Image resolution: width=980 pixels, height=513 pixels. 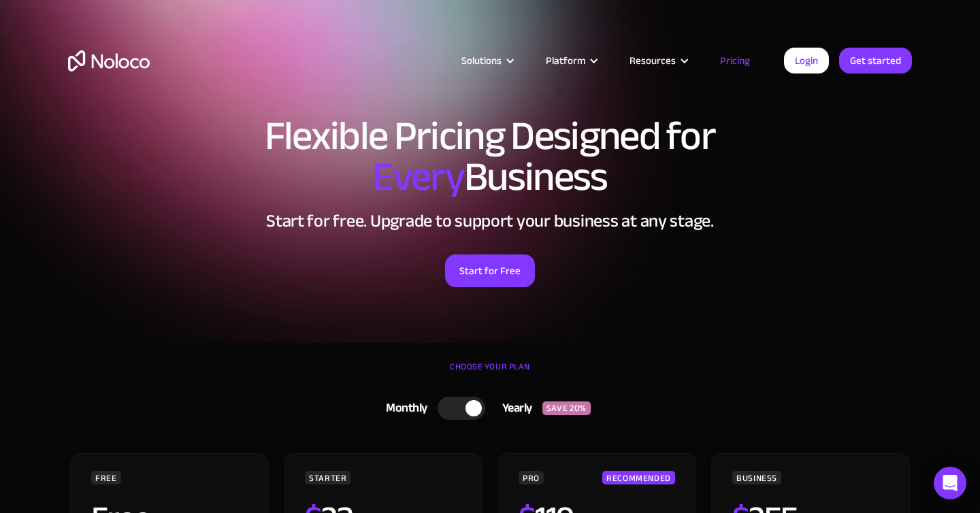 What do you see at coordinates (109, 61) in the screenshot?
I see `a: home` at bounding box center [109, 61].